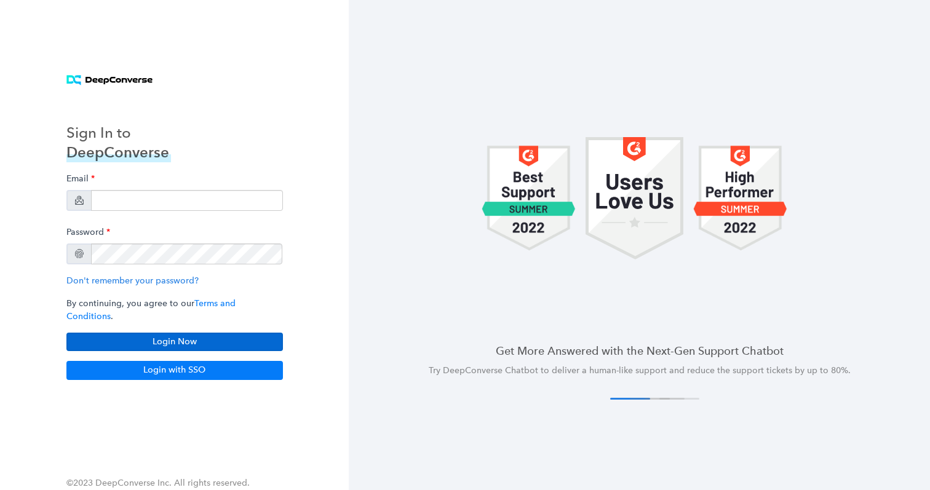 This screenshot has height=490, width=930. What do you see at coordinates (639, 351) in the screenshot?
I see `h4: Get More Answered with the Next-Gen Support Chatbot` at bounding box center [639, 351].